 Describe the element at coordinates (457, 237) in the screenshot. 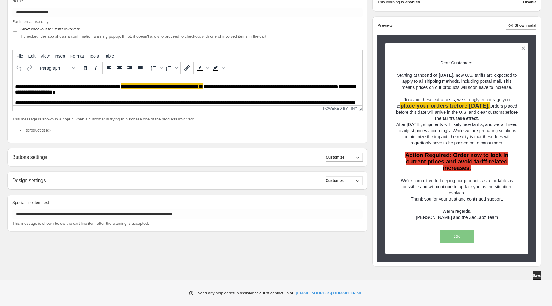

I see `button: OK` at that location.